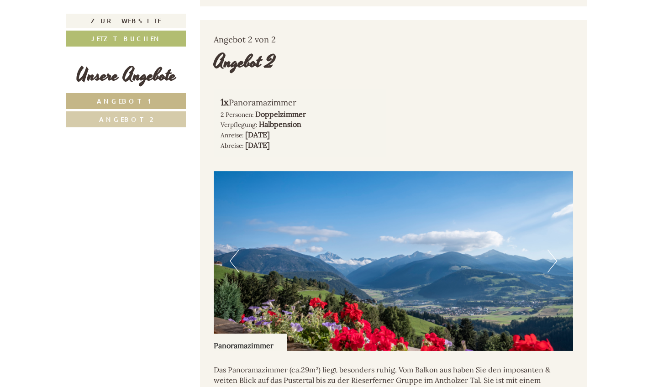  I want to click on span: Angebot 2 von 2, so click(245, 39).